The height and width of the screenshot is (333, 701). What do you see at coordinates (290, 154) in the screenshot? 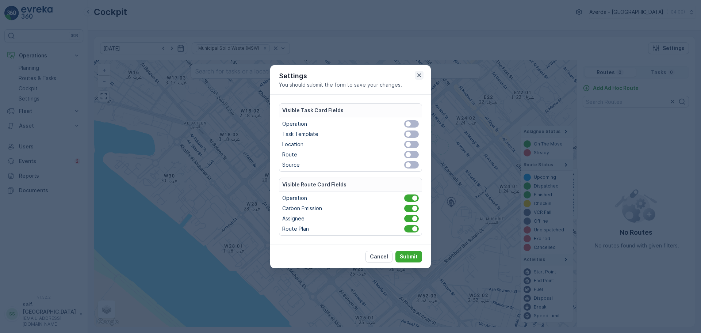
I see `p: Route` at bounding box center [290, 154].